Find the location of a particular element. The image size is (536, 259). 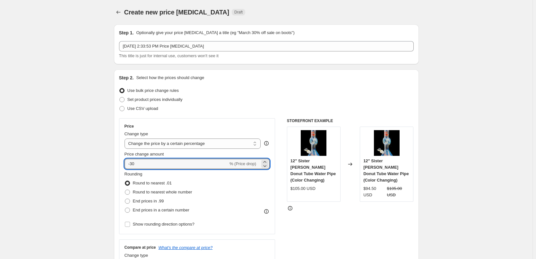

i: What's the compare at price? is located at coordinates (185, 247).